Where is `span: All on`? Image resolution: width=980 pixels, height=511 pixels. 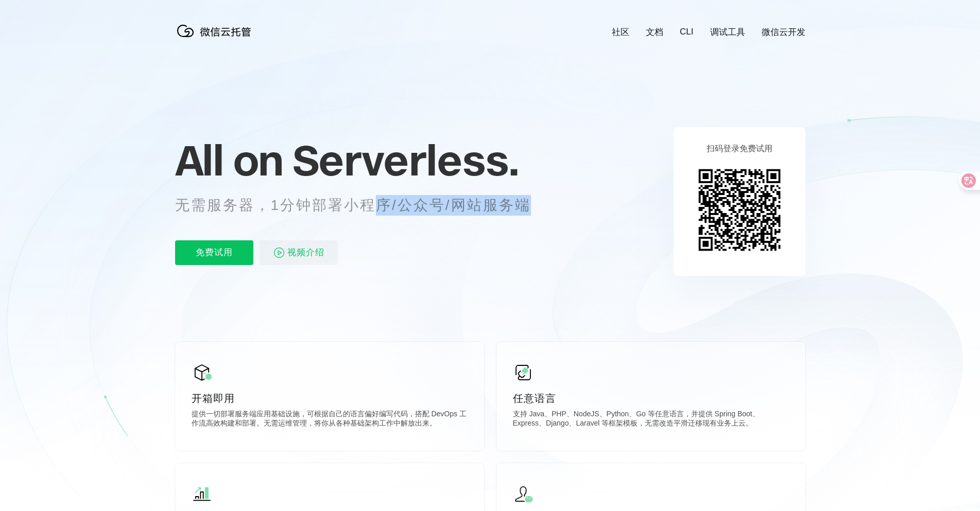 span: All on is located at coordinates (229, 160).